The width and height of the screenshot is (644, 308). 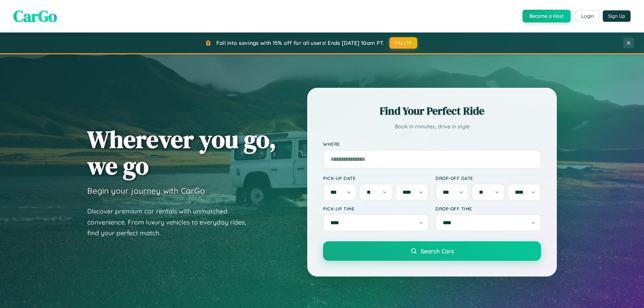 I want to click on label: Pick-up Date, so click(x=376, y=178).